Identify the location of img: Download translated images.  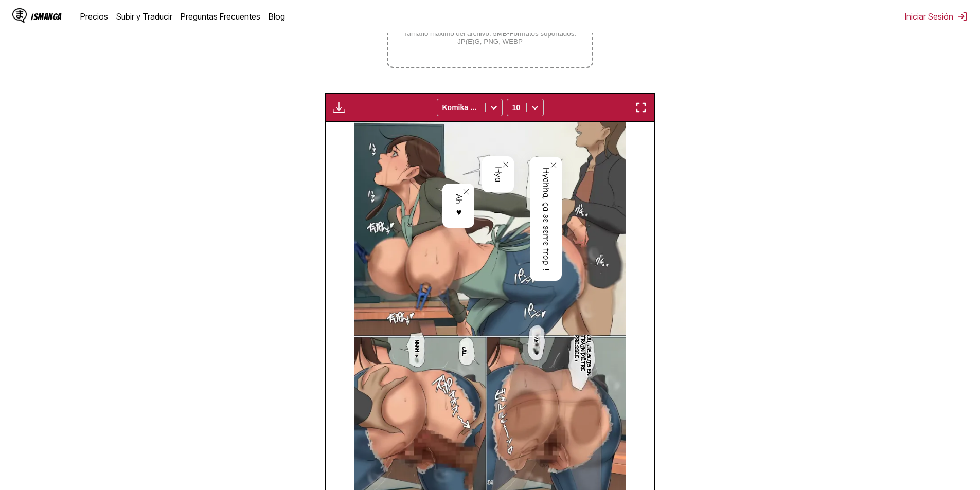
(339, 108).